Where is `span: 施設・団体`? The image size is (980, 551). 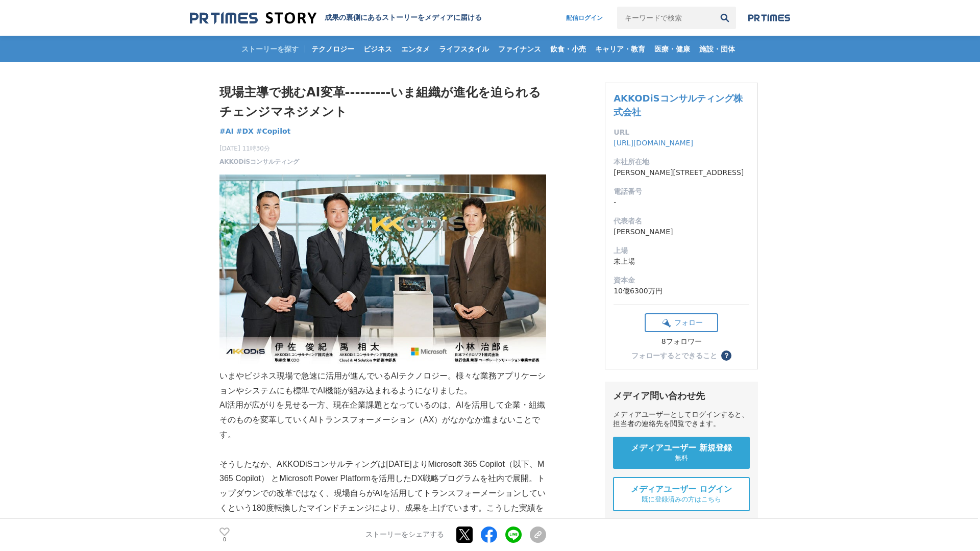
span: 施設・団体 is located at coordinates (717, 49).